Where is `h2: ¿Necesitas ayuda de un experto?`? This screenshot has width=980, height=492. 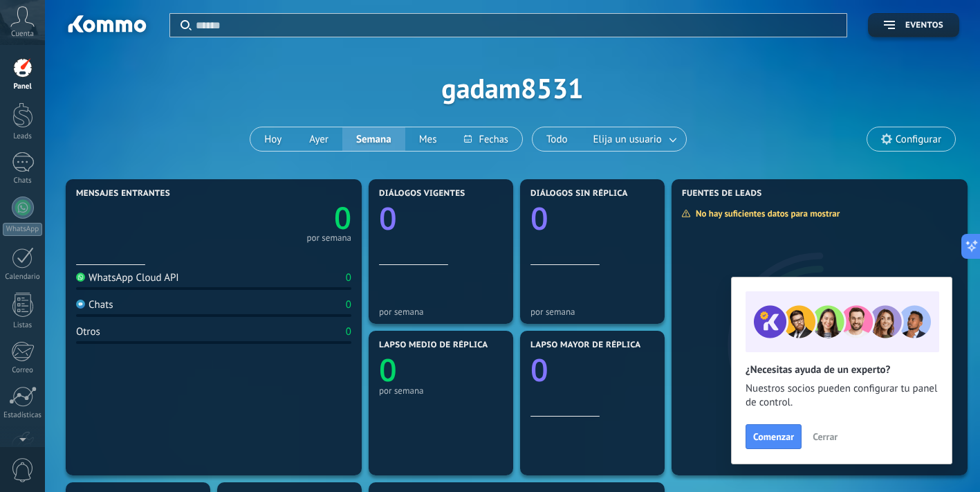 h2: ¿Necesitas ayuda de un experto? is located at coordinates (842, 370).